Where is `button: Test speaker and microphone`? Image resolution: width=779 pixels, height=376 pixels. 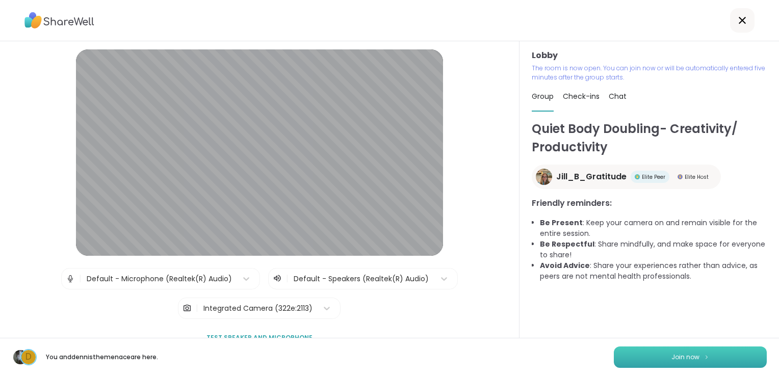
button: Test speaker and microphone is located at coordinates (260, 338).